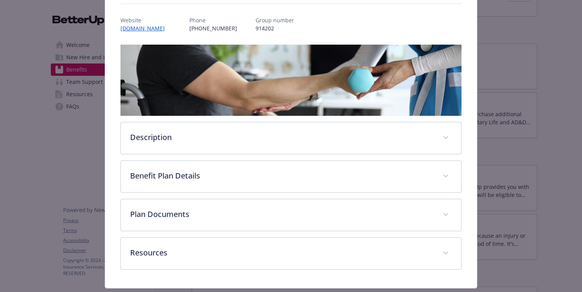  What do you see at coordinates (291, 177) in the screenshot?
I see `div: Benefit Plan Details` at bounding box center [291, 177].